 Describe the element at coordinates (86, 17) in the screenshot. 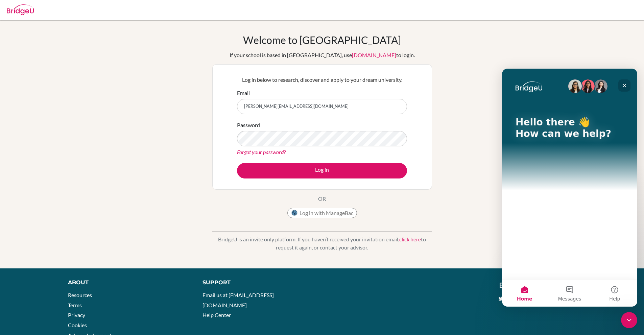

I see `img: Profile image for Prial` at that location.